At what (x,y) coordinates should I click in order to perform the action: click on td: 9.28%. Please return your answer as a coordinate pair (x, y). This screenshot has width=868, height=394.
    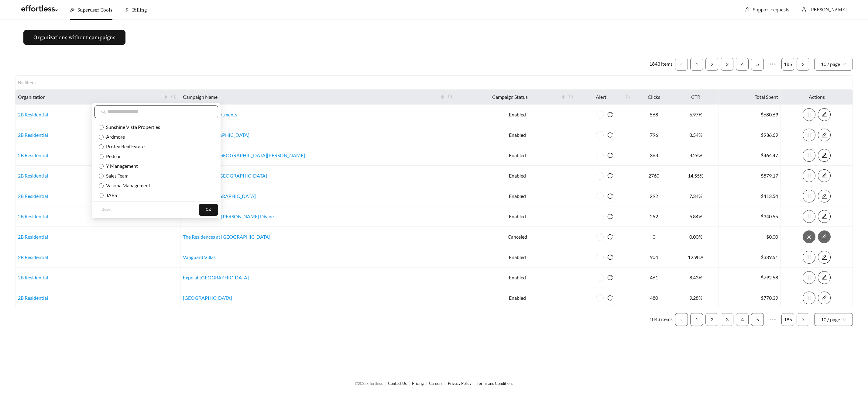
    Looking at the image, I should click on (696, 298).